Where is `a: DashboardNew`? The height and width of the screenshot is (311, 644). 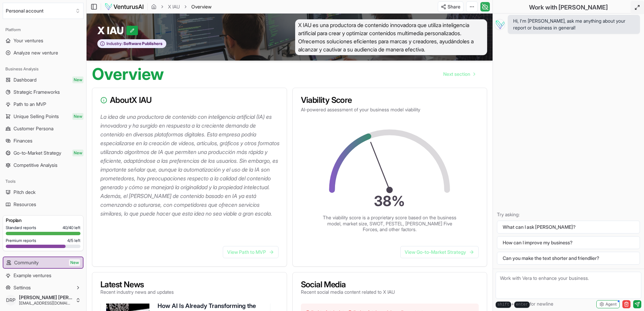
a: DashboardNew is located at coordinates (43, 80).